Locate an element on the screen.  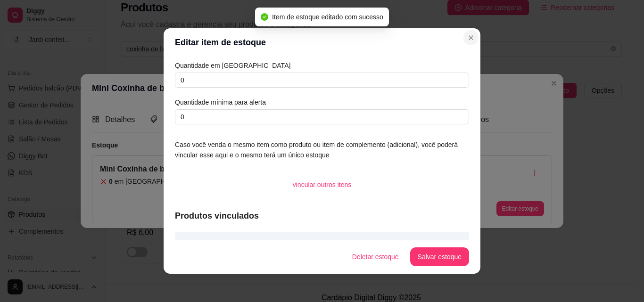
button: vincular outros itens is located at coordinates (322, 184).